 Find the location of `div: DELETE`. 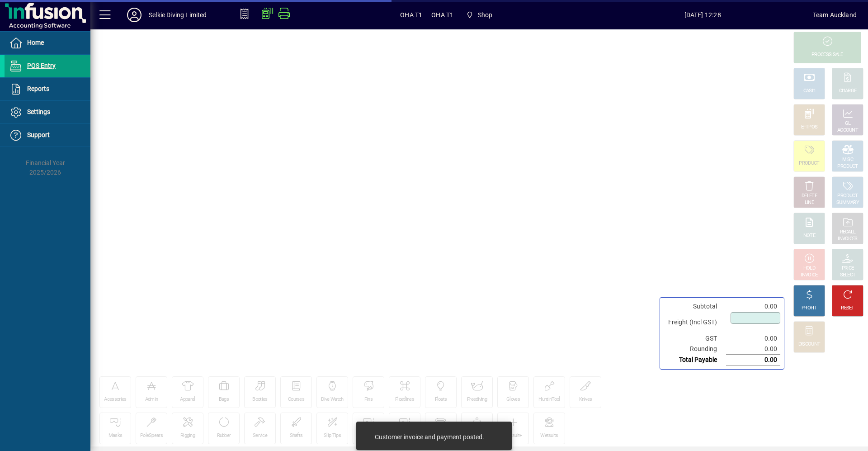

div: DELETE is located at coordinates (809, 196).